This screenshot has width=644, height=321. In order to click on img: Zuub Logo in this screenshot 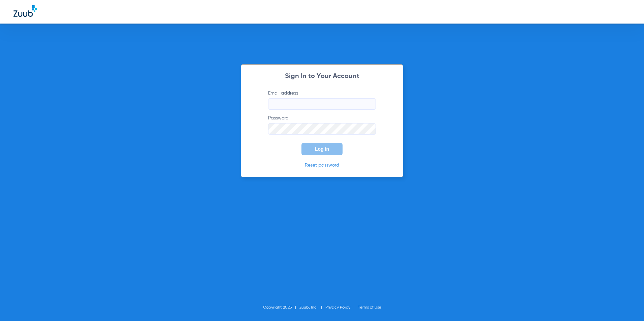, I will do `click(25, 11)`.